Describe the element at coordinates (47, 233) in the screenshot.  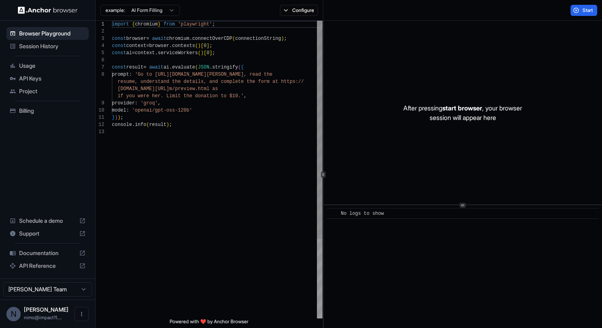
I see `span: Support` at that location.